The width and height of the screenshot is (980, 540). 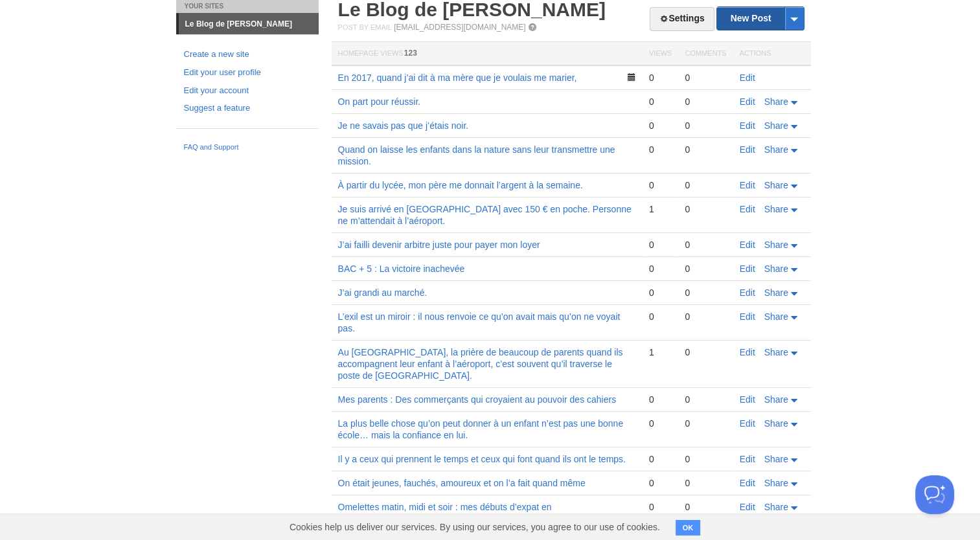 I want to click on a: Mes parents : Des commerçants qui croyaient au pouvoir des cahiers, so click(x=477, y=400).